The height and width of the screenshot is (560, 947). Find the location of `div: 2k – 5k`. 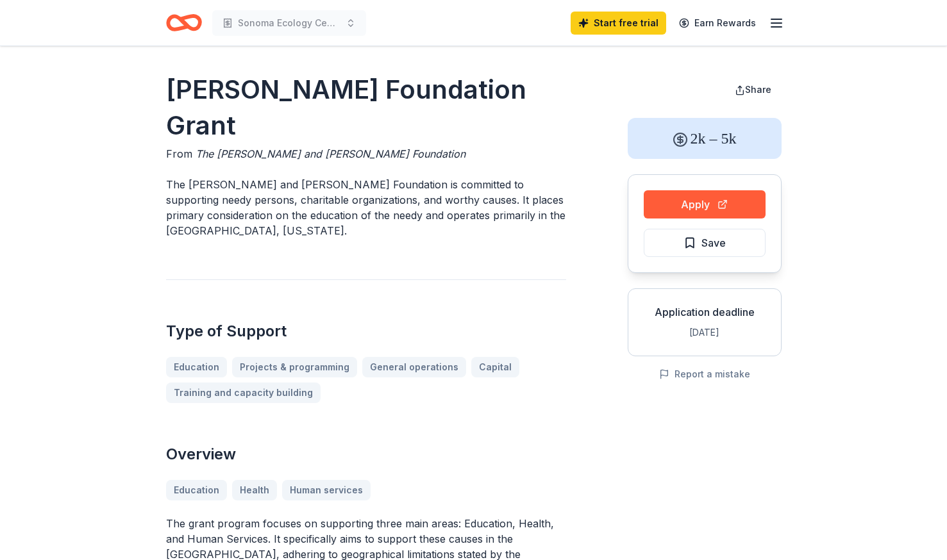

div: 2k – 5k is located at coordinates (705, 138).